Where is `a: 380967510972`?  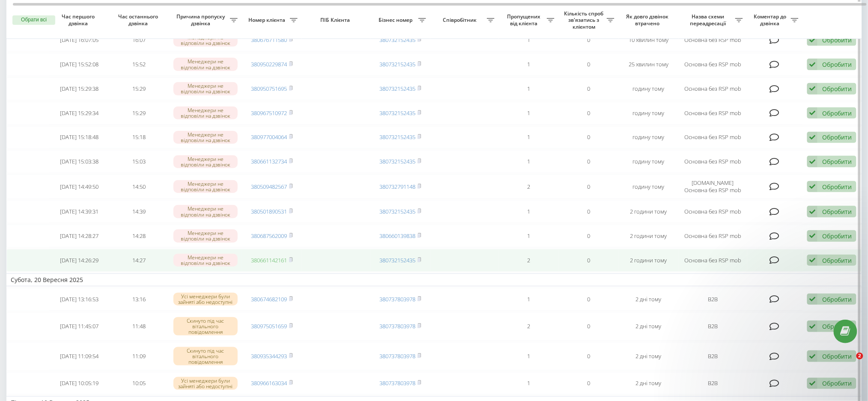 a: 380967510972 is located at coordinates (269, 113).